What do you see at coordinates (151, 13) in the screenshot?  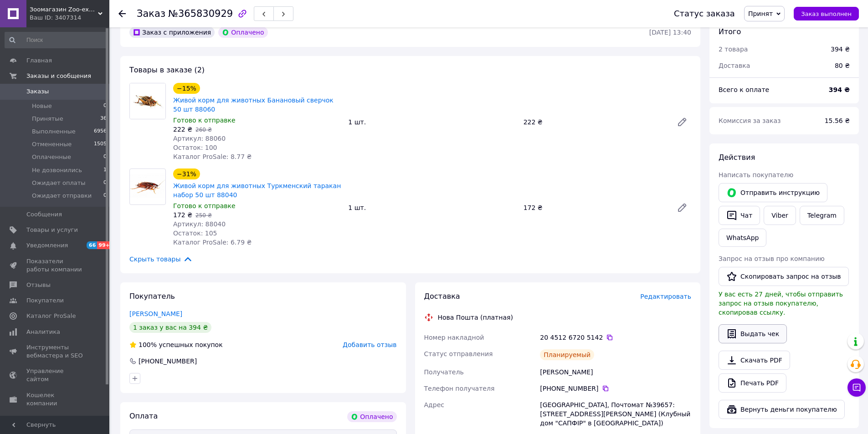 I see `span: Заказ` at bounding box center [151, 13].